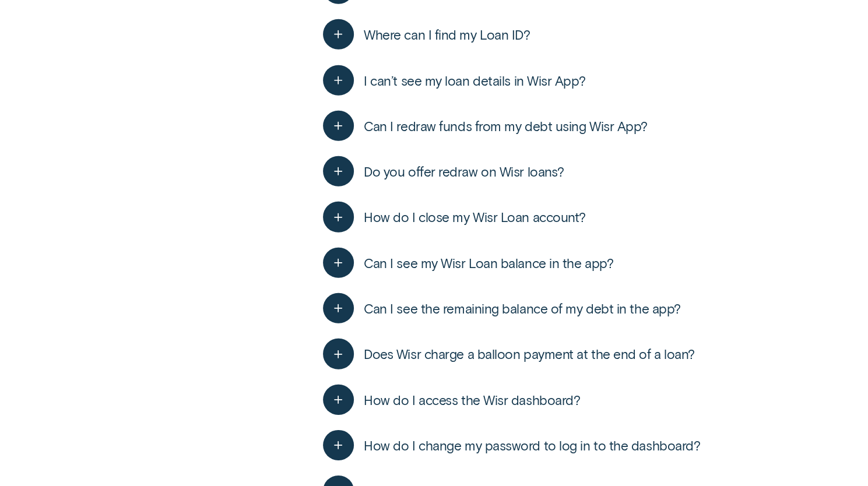 The width and height of the screenshot is (868, 486). What do you see at coordinates (451, 400) in the screenshot?
I see `button: How do I access the Wisr dashboard?` at bounding box center [451, 400].